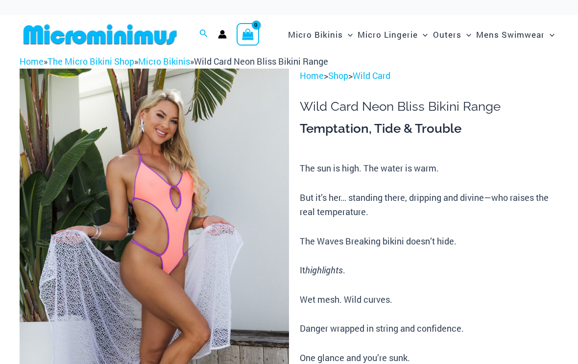 Image resolution: width=578 pixels, height=364 pixels. What do you see at coordinates (100, 34) in the screenshot?
I see `img: MM SHOP LOGO FLAT` at bounding box center [100, 34].